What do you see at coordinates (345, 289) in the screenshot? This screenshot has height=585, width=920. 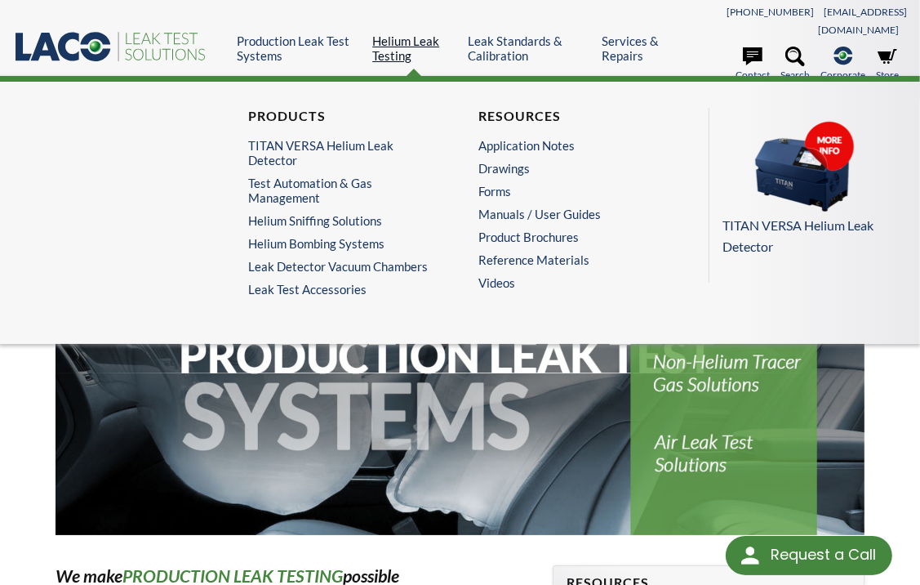 I see `a: Leak Test Accessories` at bounding box center [345, 289].